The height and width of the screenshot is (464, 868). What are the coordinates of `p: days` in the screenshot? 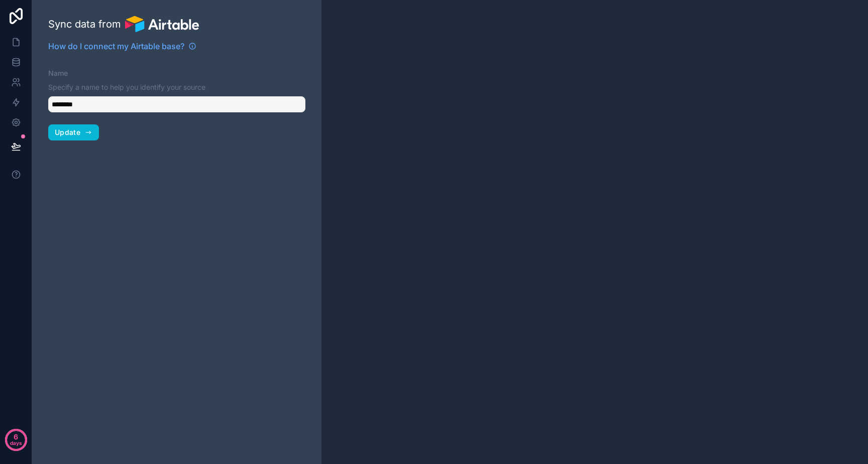 It's located at (16, 443).